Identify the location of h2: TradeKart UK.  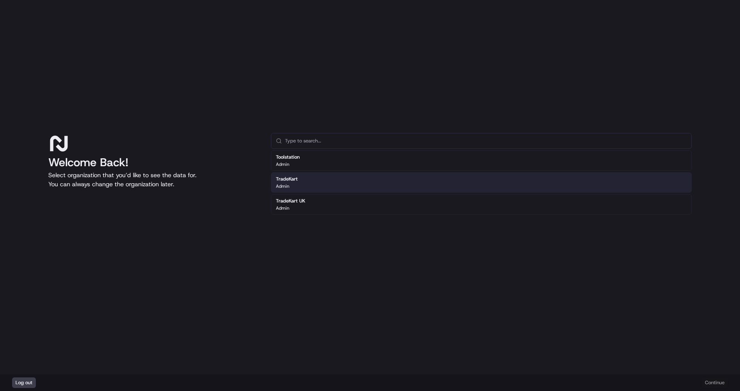
(291, 201).